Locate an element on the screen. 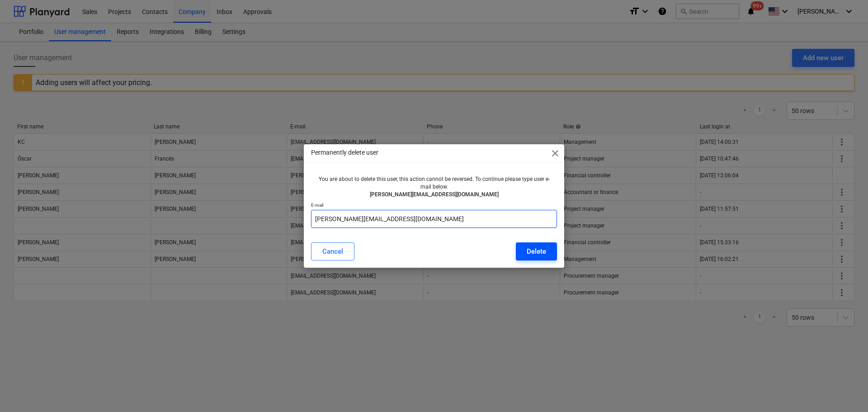 The width and height of the screenshot is (868, 412). input: E-mail is located at coordinates (434, 219).